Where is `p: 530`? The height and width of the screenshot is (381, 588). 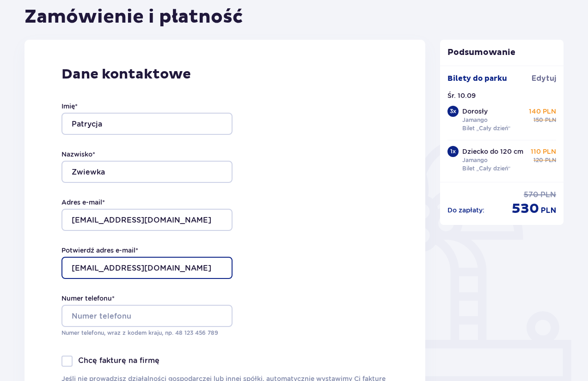
p: 530 is located at coordinates (525, 209).